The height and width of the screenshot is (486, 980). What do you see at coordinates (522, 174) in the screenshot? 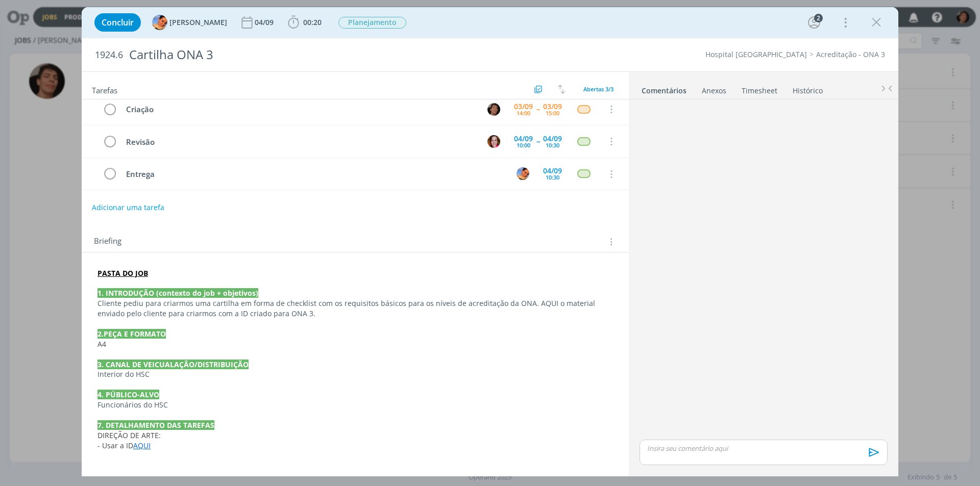
I see `button: L` at bounding box center [522, 174].